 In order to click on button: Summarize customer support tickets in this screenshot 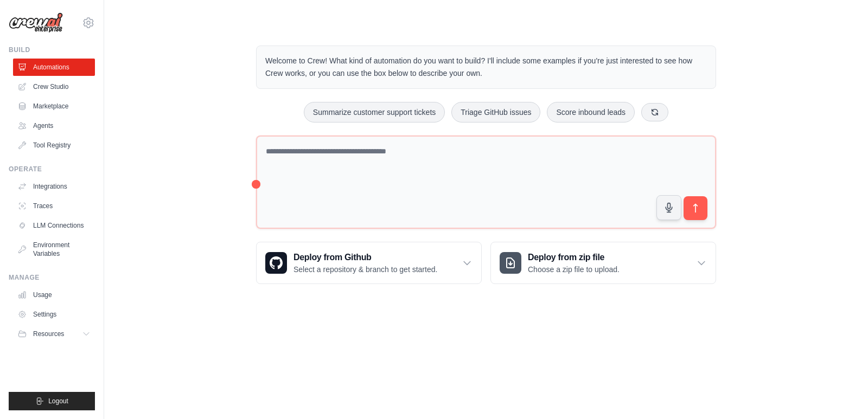, I will do `click(374, 112)`.